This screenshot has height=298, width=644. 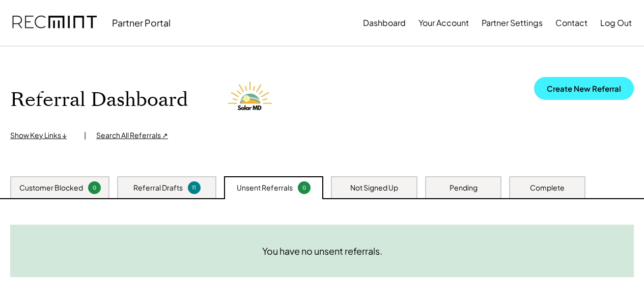 I want to click on div: Referral Drafts, so click(x=158, y=188).